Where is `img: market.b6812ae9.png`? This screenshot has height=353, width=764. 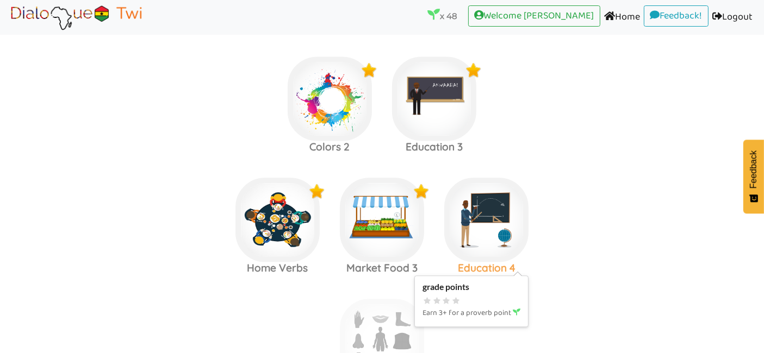 img: market.b6812ae9.png is located at coordinates (382, 220).